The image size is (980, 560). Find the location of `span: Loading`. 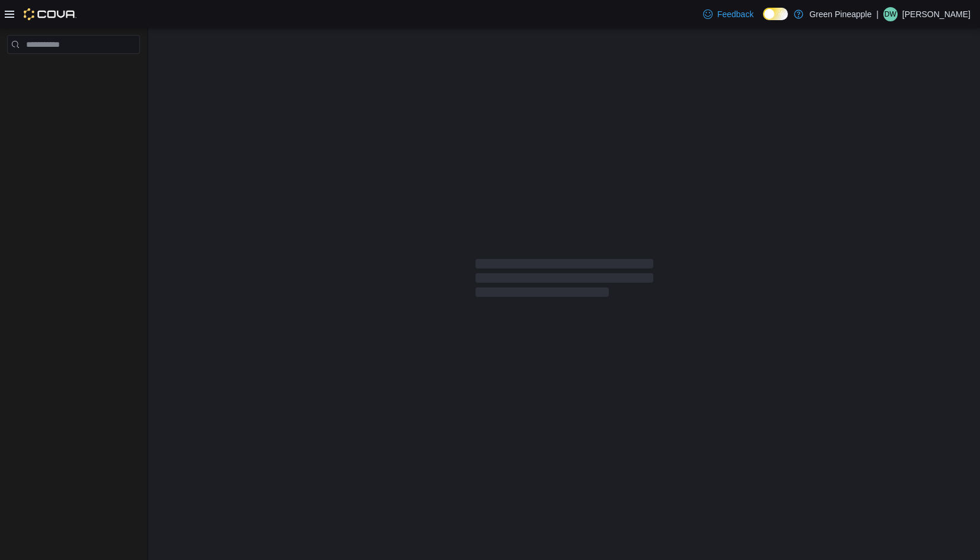

span: Loading is located at coordinates (564, 280).